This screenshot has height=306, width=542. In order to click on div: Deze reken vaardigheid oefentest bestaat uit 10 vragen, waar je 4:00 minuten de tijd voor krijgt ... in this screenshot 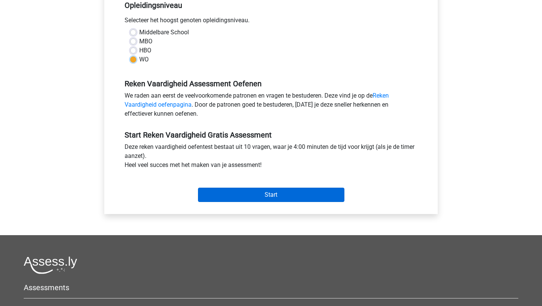, I will do `click(271, 157)`.